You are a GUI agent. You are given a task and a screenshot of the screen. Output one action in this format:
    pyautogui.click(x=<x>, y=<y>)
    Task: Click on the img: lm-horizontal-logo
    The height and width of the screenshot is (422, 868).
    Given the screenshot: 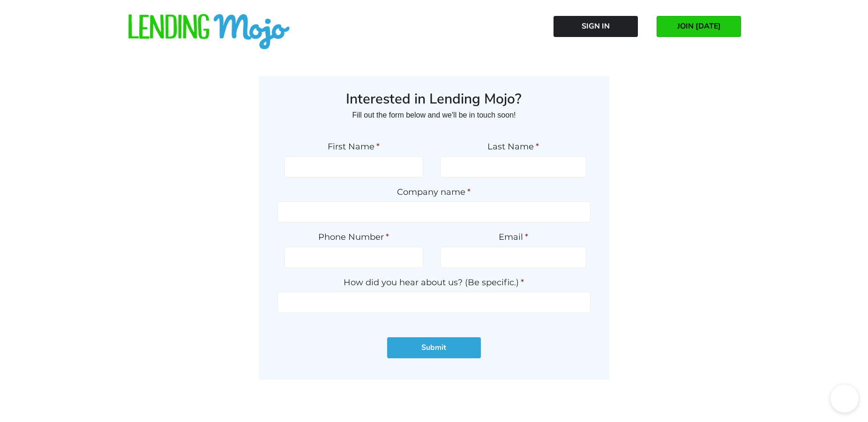 What is the action you would take?
    pyautogui.click(x=209, y=32)
    